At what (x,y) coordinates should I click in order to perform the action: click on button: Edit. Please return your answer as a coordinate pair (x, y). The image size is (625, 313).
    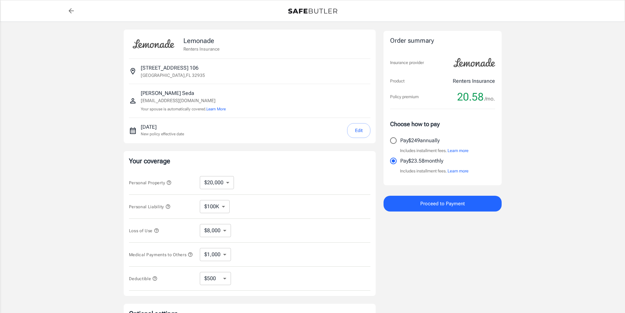
    Looking at the image, I should click on (358, 130).